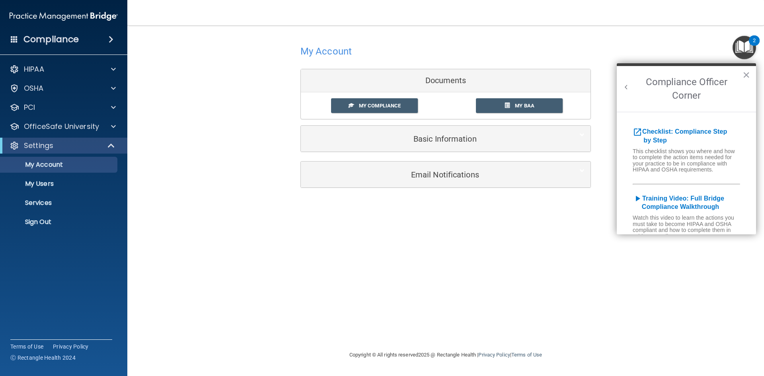 The width and height of the screenshot is (764, 376). I want to click on a: HIPAA, so click(62, 69).